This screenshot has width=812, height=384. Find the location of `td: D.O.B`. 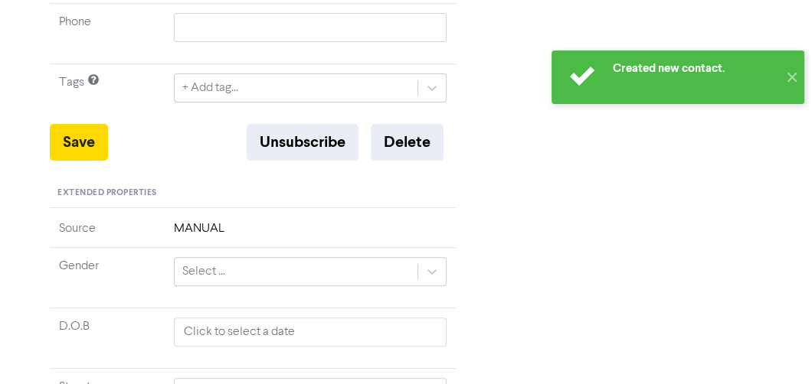

td: D.O.B is located at coordinates (107, 338).